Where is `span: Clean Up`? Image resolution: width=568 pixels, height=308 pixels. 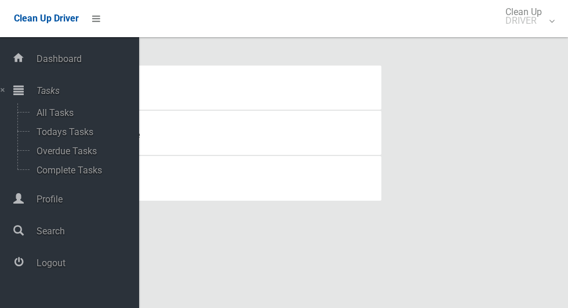 span: Clean Up is located at coordinates (526, 16).